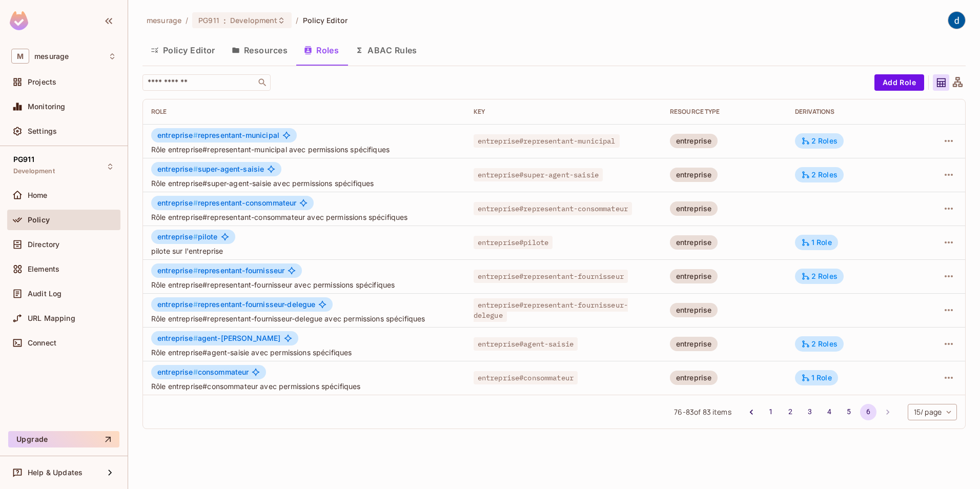 This screenshot has height=489, width=980. Describe the element at coordinates (19, 21) in the screenshot. I see `img: SReyMgAAAABJRU5ErkJggg==` at that location.